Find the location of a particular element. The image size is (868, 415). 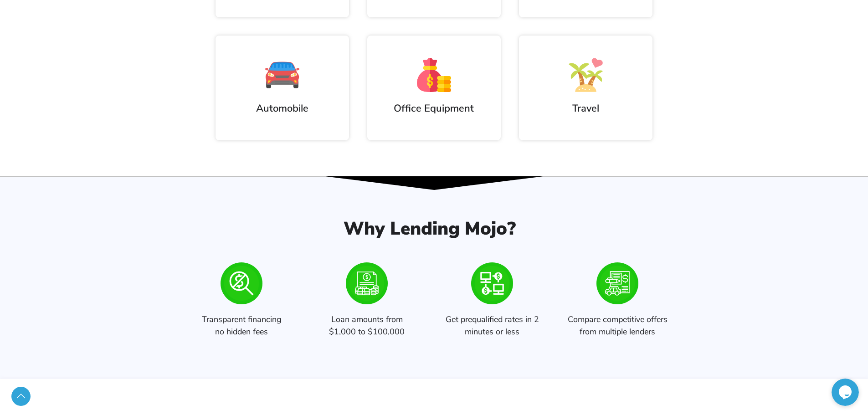

img: prequalified-rates is located at coordinates (617, 283).